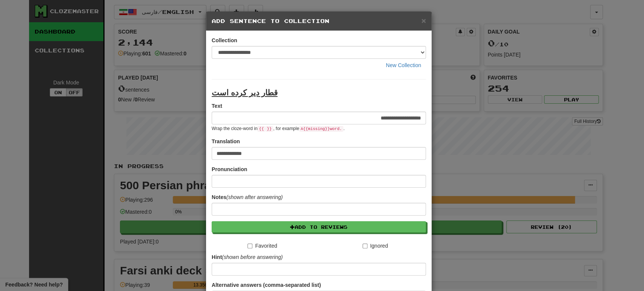 The height and width of the screenshot is (291, 644). What do you see at coordinates (319, 21) in the screenshot?
I see `h5: Add Sentence to Collection` at bounding box center [319, 21].